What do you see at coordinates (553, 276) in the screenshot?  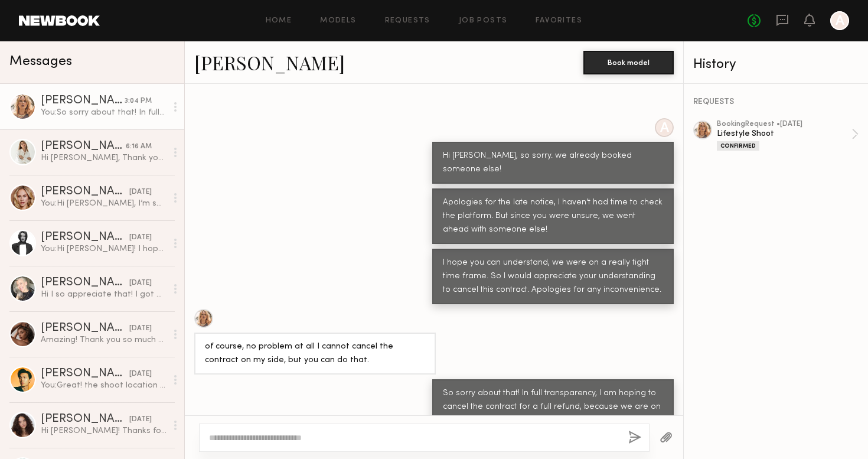 I see `div: I hope you can understand, we were on a really tight time frame. So I would appreciate your under...` at bounding box center [553, 276].